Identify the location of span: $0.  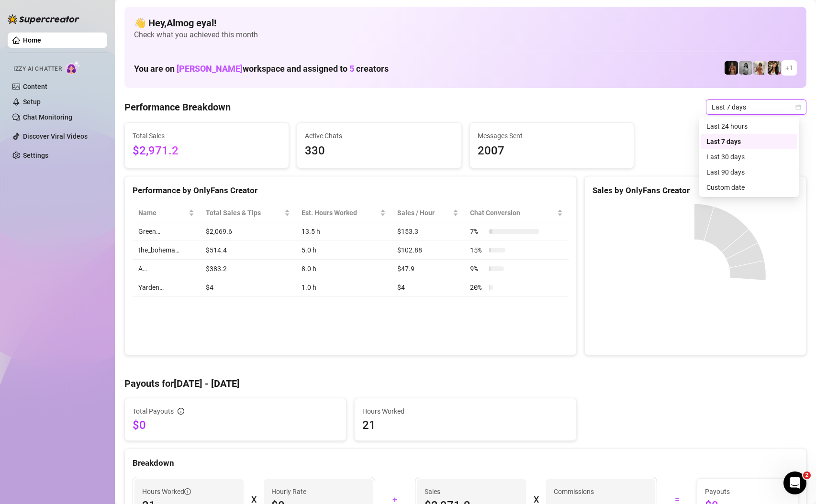
(235, 425).